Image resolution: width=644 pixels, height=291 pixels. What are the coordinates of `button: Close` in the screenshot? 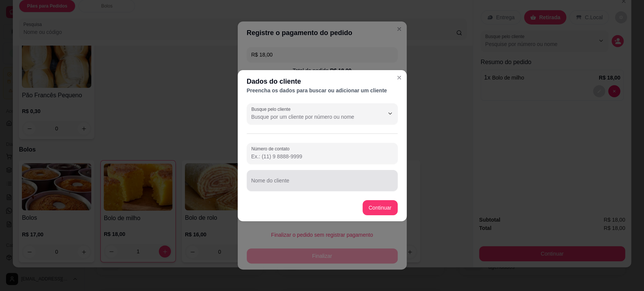 It's located at (399, 78).